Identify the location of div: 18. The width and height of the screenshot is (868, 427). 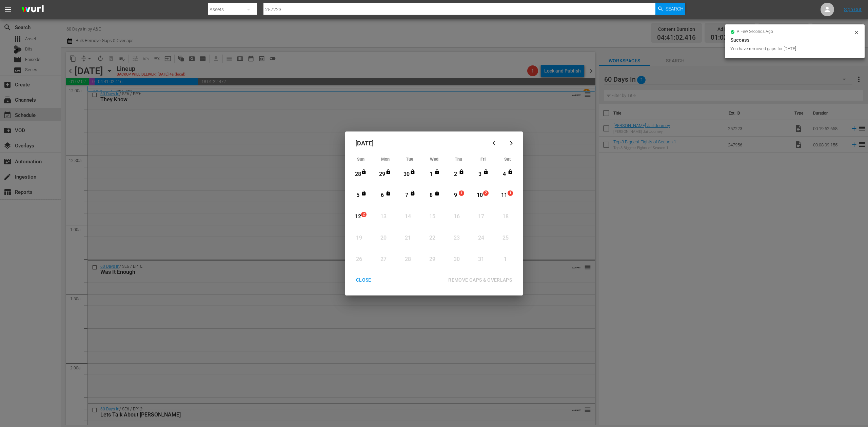
(505, 216).